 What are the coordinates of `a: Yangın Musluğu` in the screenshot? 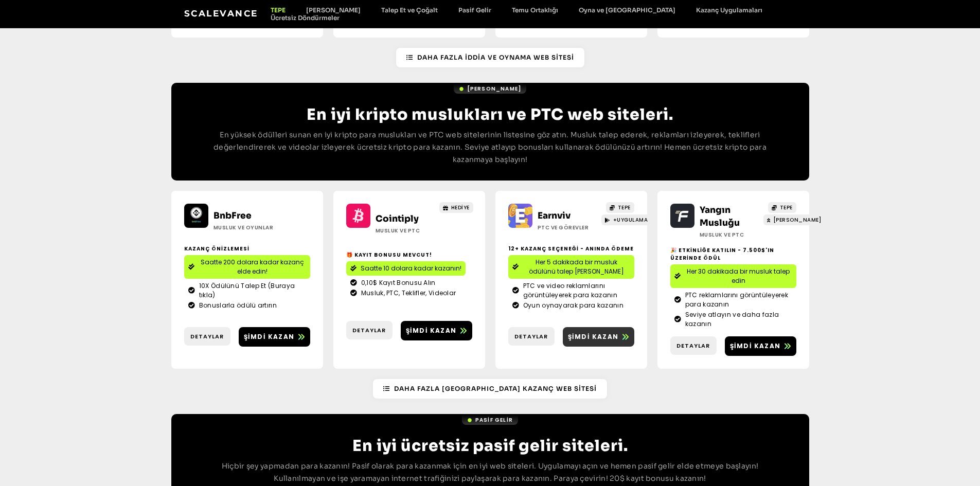 It's located at (720, 216).